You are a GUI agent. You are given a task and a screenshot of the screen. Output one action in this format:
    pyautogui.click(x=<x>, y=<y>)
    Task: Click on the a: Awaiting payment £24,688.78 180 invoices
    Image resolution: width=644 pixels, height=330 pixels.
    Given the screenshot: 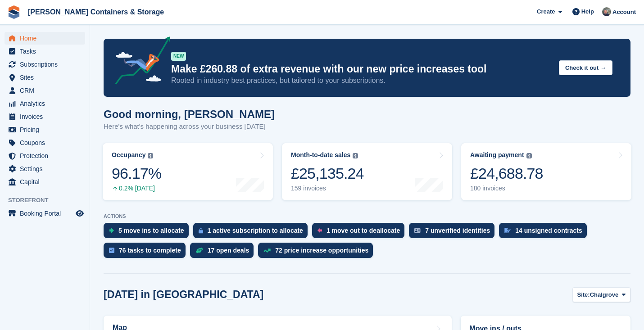 What is the action you would take?
    pyautogui.click(x=547, y=172)
    